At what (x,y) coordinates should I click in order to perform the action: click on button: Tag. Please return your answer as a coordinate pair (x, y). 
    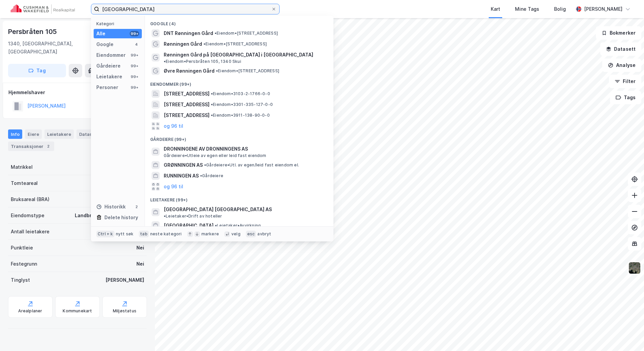
    Looking at the image, I should click on (37, 71).